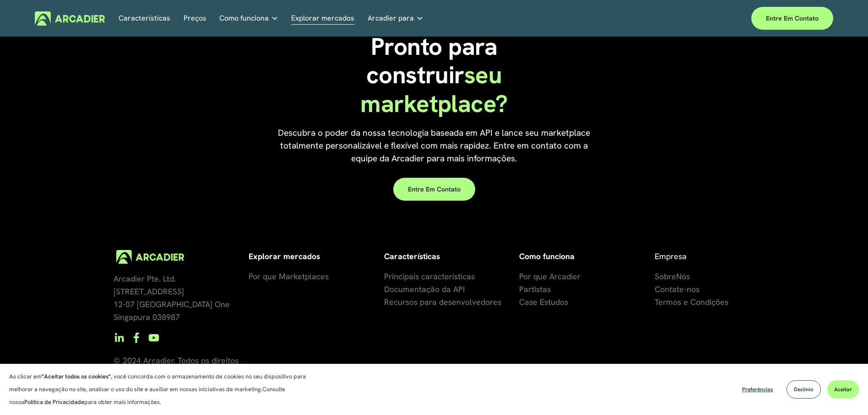  What do you see at coordinates (804, 390) in the screenshot?
I see `button: Declínio` at bounding box center [804, 390].